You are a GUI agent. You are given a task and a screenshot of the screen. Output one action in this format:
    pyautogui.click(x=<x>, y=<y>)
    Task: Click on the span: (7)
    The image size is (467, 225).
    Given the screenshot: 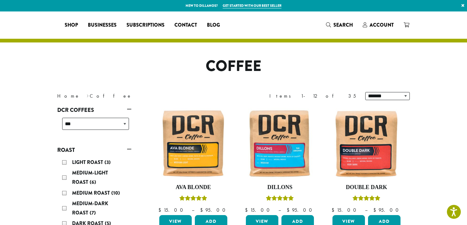 What is the action you would take?
    pyautogui.click(x=93, y=212)
    